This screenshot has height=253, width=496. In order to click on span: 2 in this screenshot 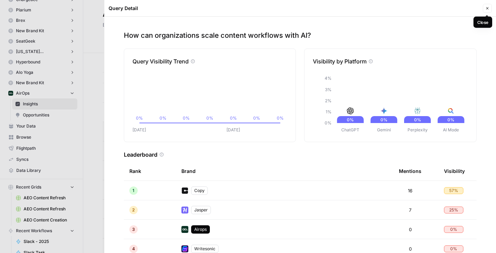, I will do `click(133, 210)`.